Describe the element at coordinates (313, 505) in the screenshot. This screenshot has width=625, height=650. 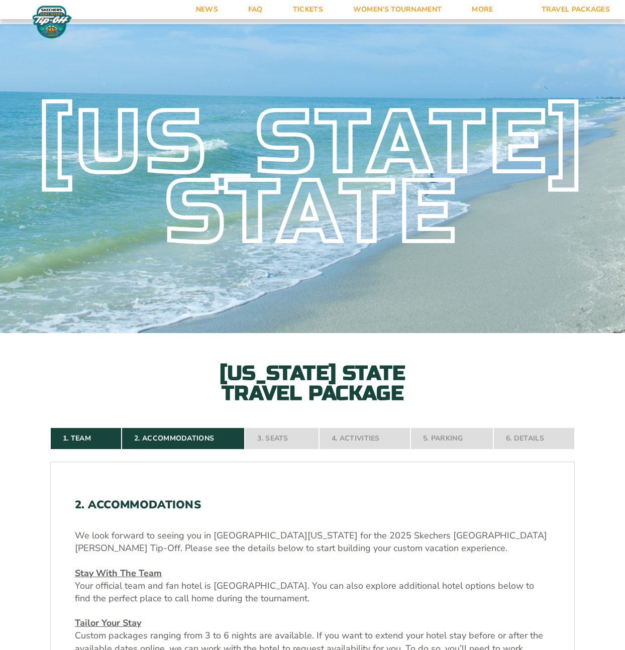
I see `h2: 2. Accommodations` at that location.